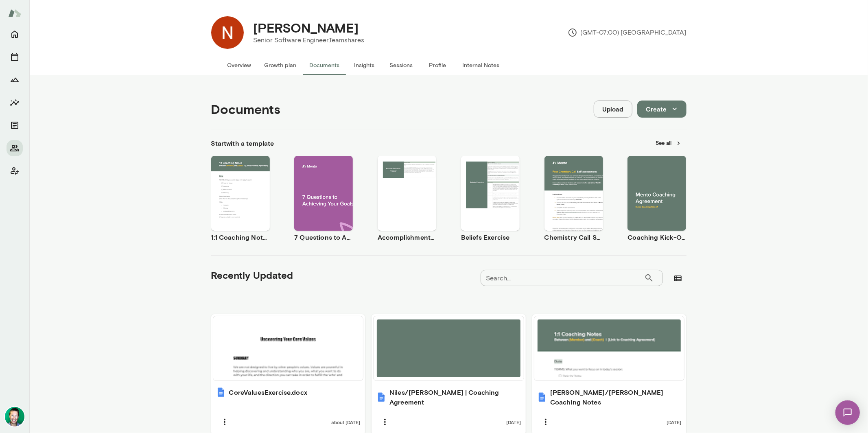 Image resolution: width=868 pixels, height=433 pixels. What do you see at coordinates (241, 237) in the screenshot?
I see `h6: 1:1 Coaching Notes` at bounding box center [241, 237].